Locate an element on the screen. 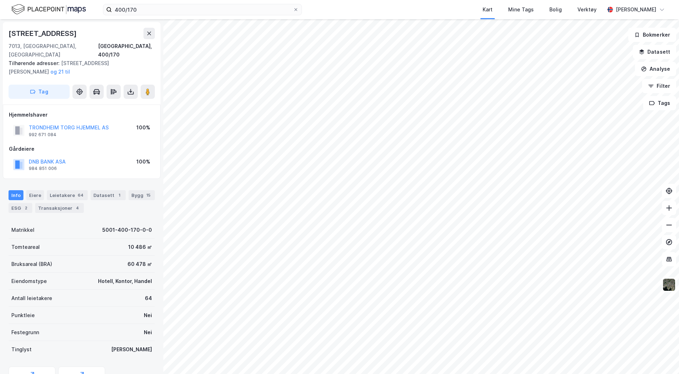 This screenshot has width=679, height=374. div: Antall leietakere is located at coordinates (32, 298).